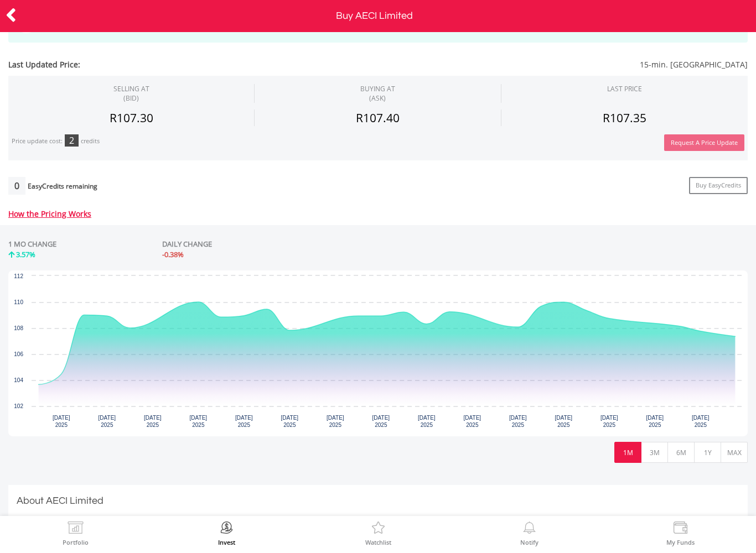  Describe the element at coordinates (255, 244) in the screenshot. I see `div: DAILY CHANGE` at that location.